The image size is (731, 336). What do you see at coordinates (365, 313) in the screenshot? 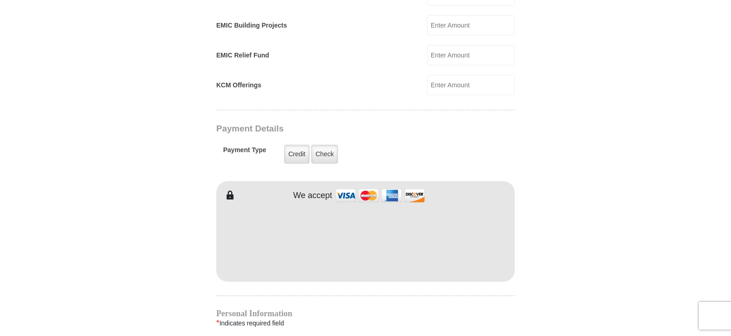
I see `h4: Personal Information` at bounding box center [365, 313].